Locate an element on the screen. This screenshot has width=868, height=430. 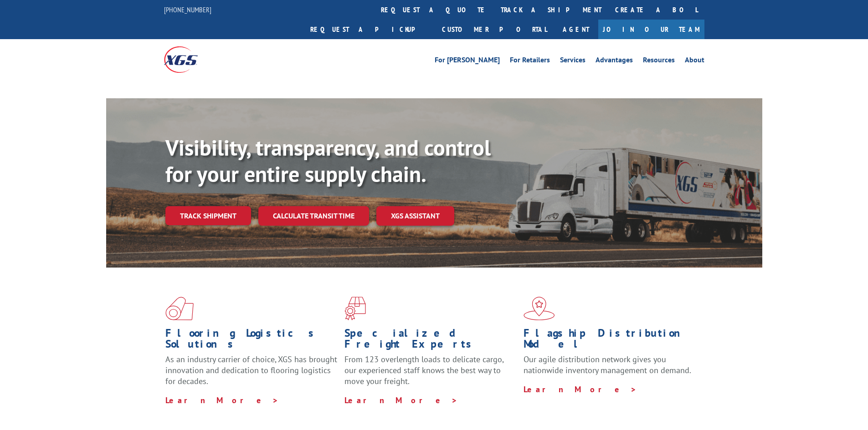
a: Track shipment is located at coordinates (208, 216).